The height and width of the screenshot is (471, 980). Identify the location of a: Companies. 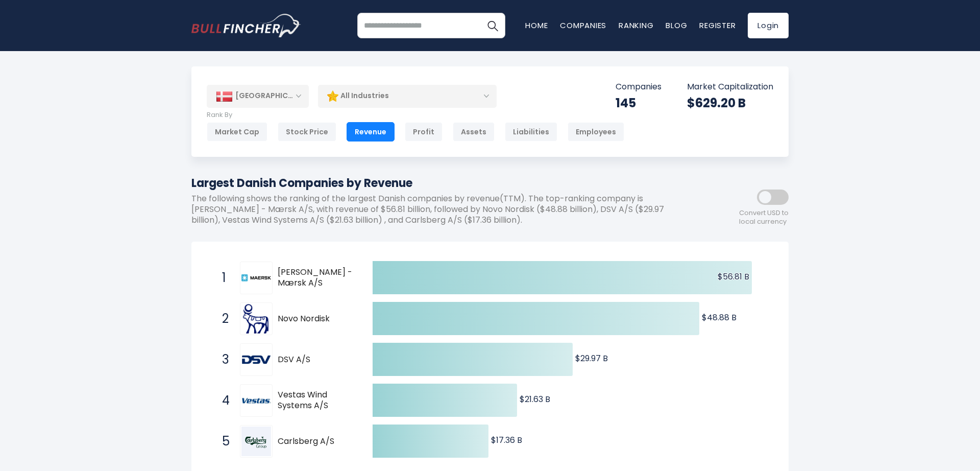
(583, 25).